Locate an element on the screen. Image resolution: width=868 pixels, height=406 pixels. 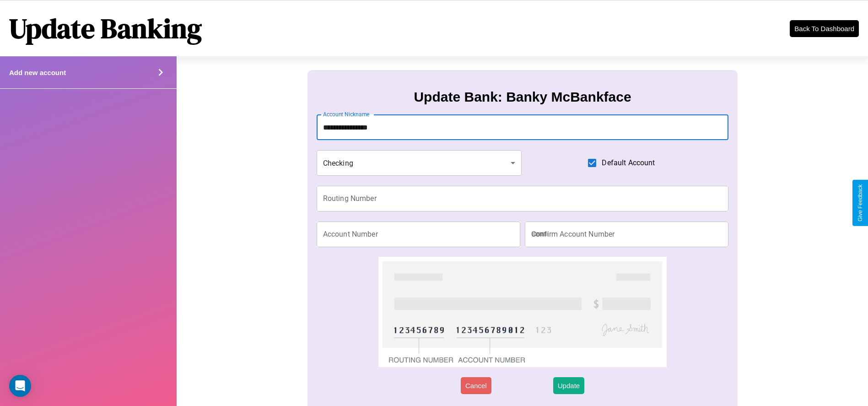
span: Default Account is located at coordinates (629, 163).